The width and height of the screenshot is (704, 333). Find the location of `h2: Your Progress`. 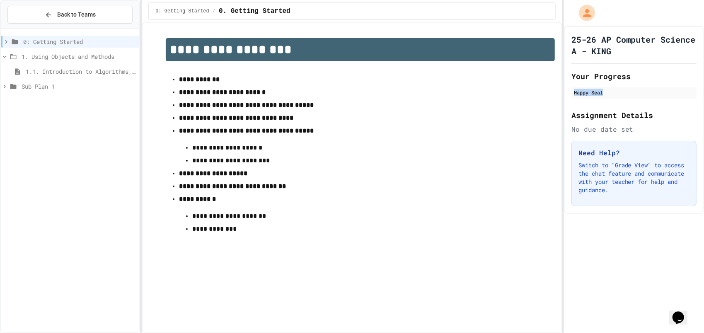

h2: Your Progress is located at coordinates (634, 76).